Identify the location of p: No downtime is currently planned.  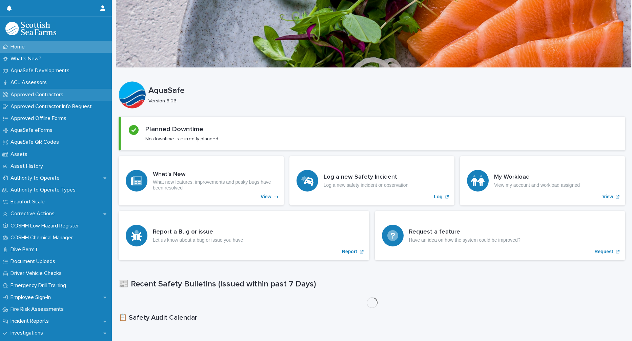
(182, 139).